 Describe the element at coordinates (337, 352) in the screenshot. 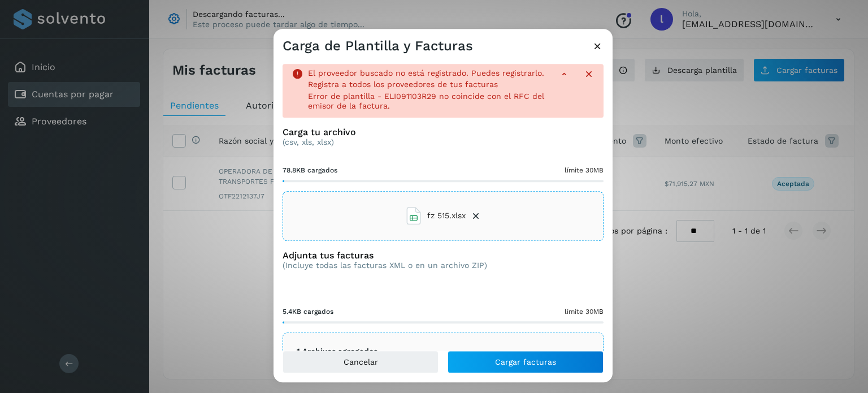

I see `p: 1 Archivos agregados` at that location.